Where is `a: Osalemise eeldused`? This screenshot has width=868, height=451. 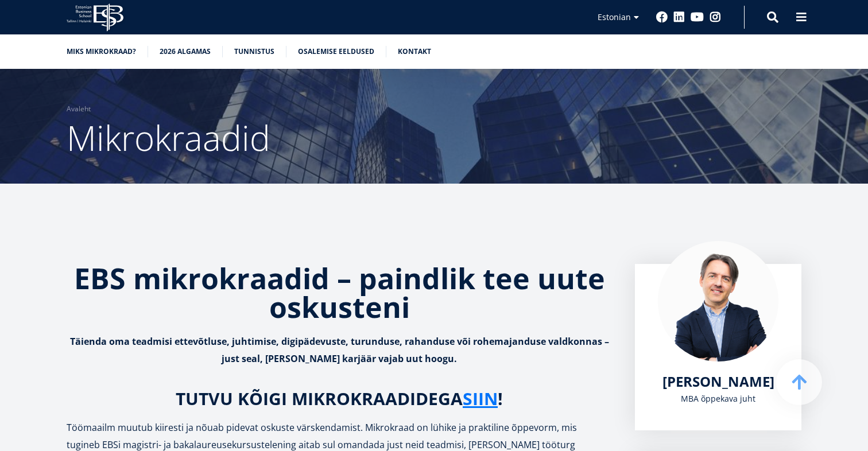 a: Osalemise eeldused is located at coordinates (336, 51).